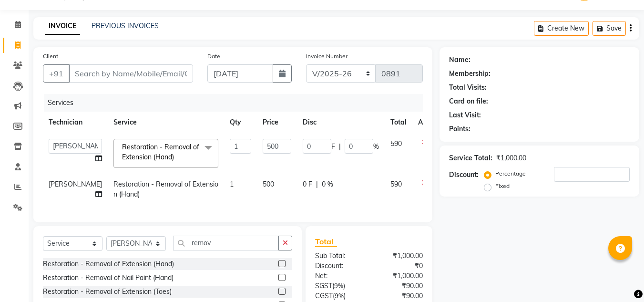 The height and width of the screenshot is (302, 644). Describe the element at coordinates (328, 184) in the screenshot. I see `span: 0 %` at that location.